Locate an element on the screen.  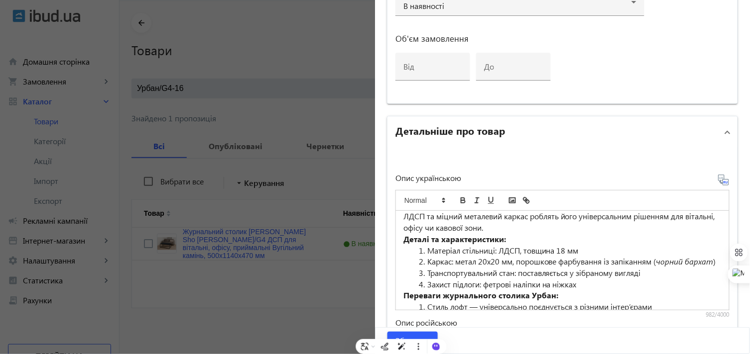
strong: Деталі та характеристики: is located at coordinates (454, 239).